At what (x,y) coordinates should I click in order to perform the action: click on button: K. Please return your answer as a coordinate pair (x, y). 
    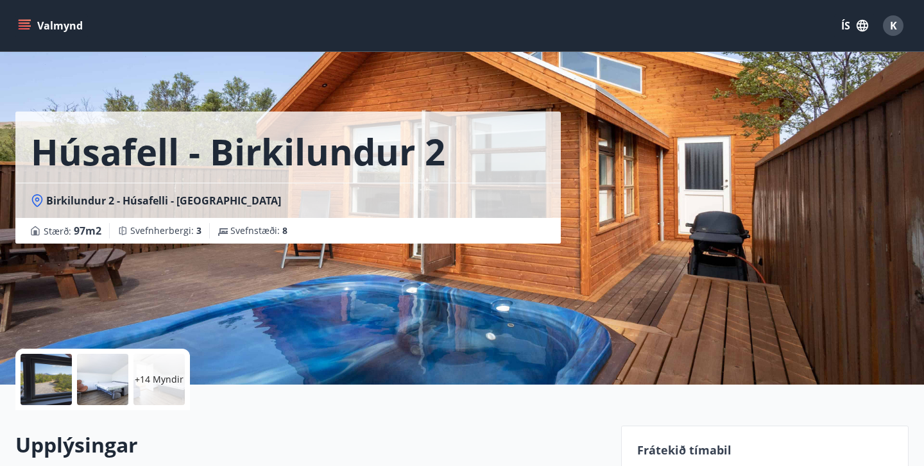
    Looking at the image, I should click on (893, 26).